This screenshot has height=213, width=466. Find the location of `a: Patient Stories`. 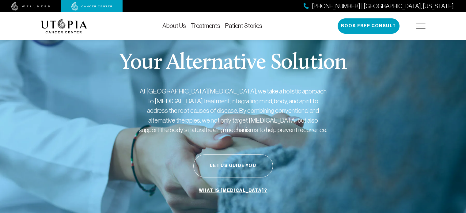

a: Patient Stories is located at coordinates (244, 26).